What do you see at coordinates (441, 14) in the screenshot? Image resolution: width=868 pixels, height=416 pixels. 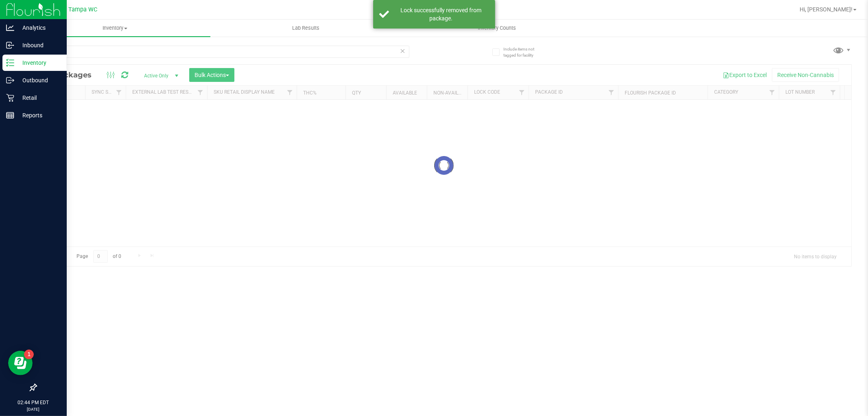 I see `div: Lock successfully removed from package.` at bounding box center [441, 14].